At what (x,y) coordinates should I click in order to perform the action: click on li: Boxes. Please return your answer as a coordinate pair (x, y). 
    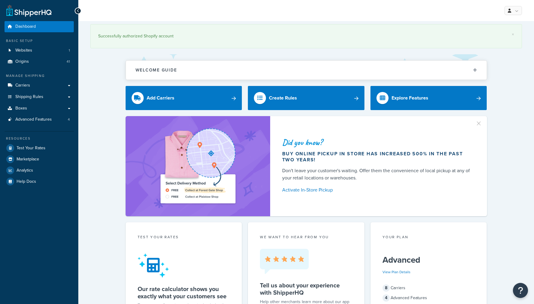
    Looking at the image, I should click on (39, 108).